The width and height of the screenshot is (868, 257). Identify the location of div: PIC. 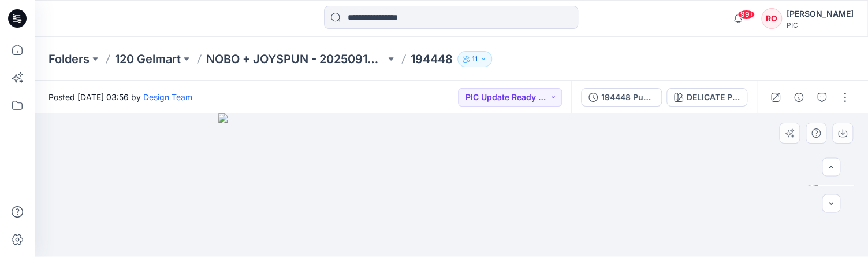
(820, 25).